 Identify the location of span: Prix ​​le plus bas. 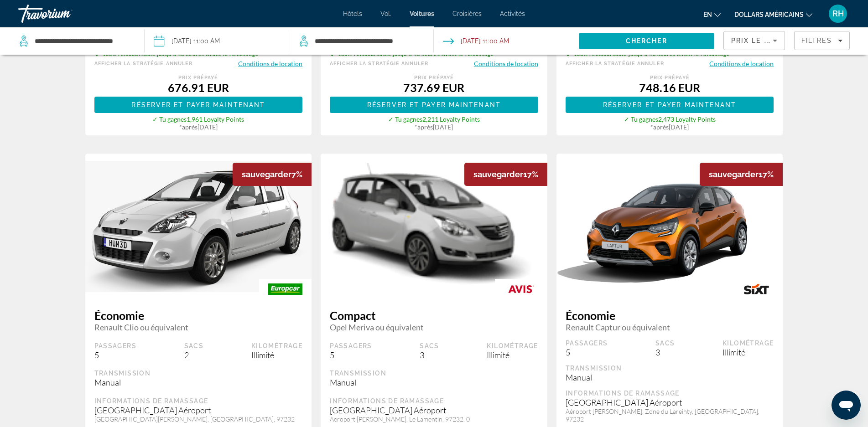
(767, 41).